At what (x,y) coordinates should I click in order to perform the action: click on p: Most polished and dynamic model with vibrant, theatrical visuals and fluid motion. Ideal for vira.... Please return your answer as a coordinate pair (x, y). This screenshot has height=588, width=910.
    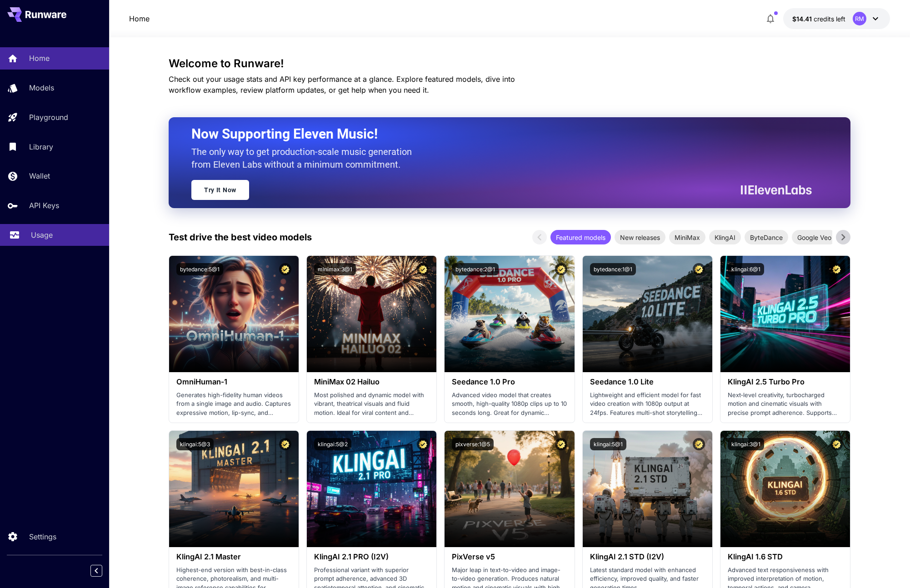
    Looking at the image, I should click on (371, 404).